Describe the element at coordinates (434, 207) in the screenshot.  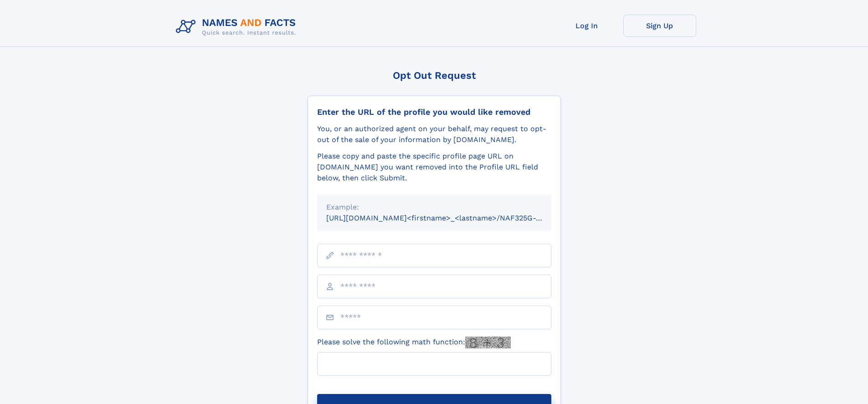
I see `div: Example:` at that location.